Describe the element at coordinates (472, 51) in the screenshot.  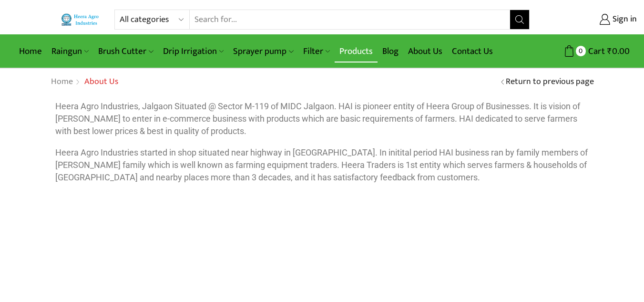
I see `a: Contact Us` at that location.